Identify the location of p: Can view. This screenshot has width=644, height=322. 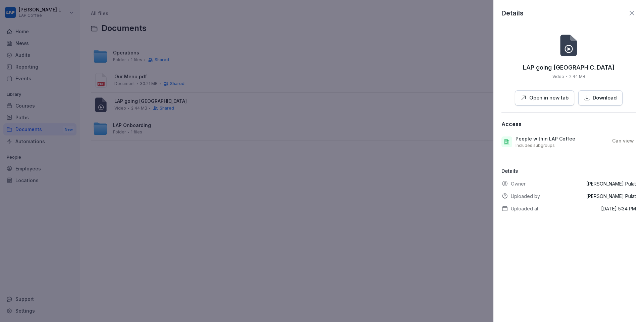
(623, 141).